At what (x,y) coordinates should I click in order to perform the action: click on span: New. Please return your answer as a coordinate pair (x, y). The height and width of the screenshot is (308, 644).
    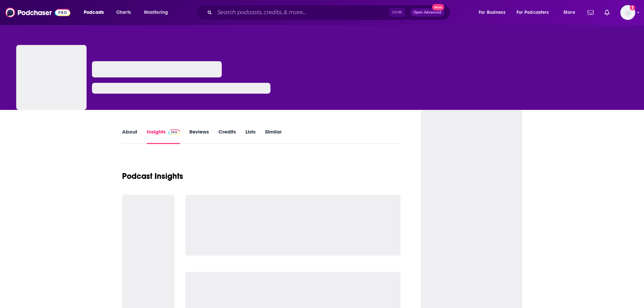
    Looking at the image, I should click on (438, 7).